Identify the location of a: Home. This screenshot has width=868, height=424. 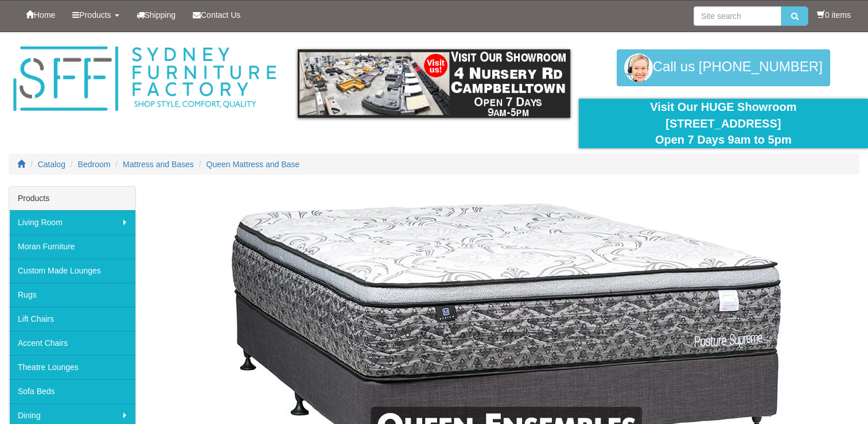
(40, 15).